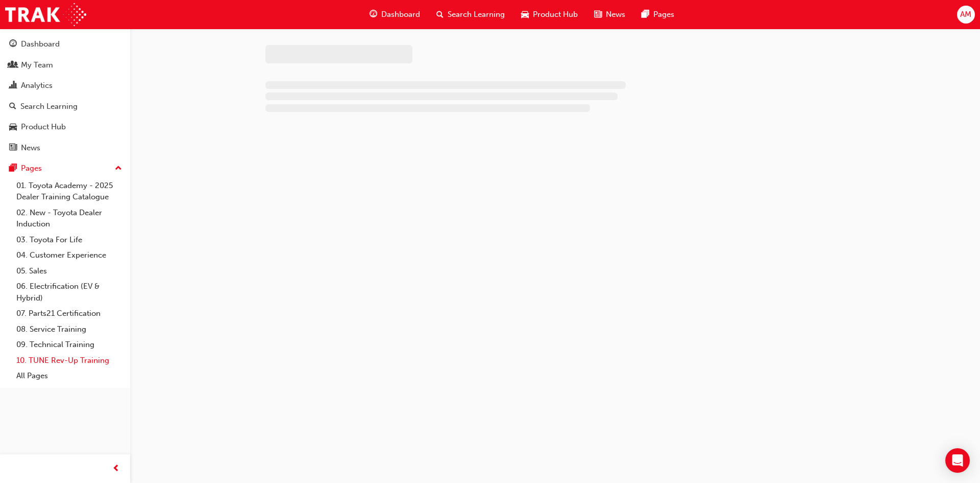 This screenshot has width=980, height=483. I want to click on a: 04. Customer Experience, so click(69, 255).